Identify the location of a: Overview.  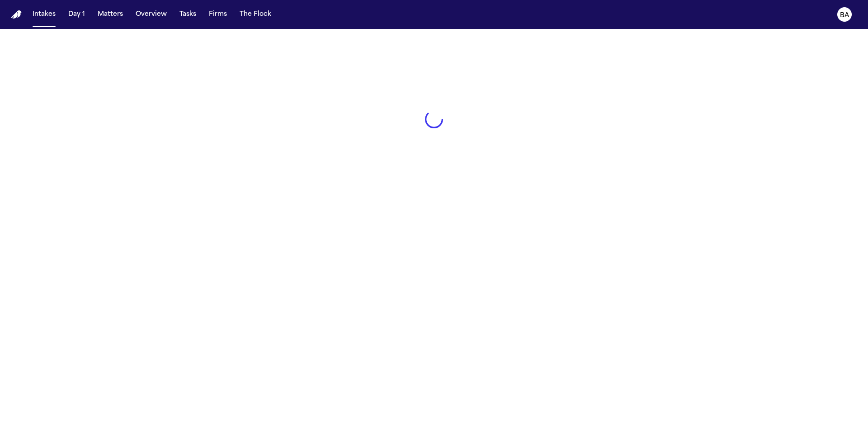
(151, 14).